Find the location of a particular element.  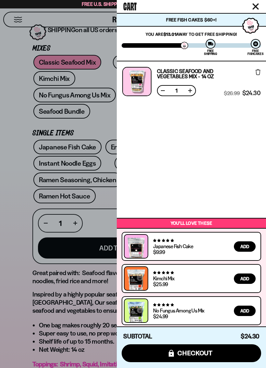

div: Free Fishcakes is located at coordinates (255, 52).